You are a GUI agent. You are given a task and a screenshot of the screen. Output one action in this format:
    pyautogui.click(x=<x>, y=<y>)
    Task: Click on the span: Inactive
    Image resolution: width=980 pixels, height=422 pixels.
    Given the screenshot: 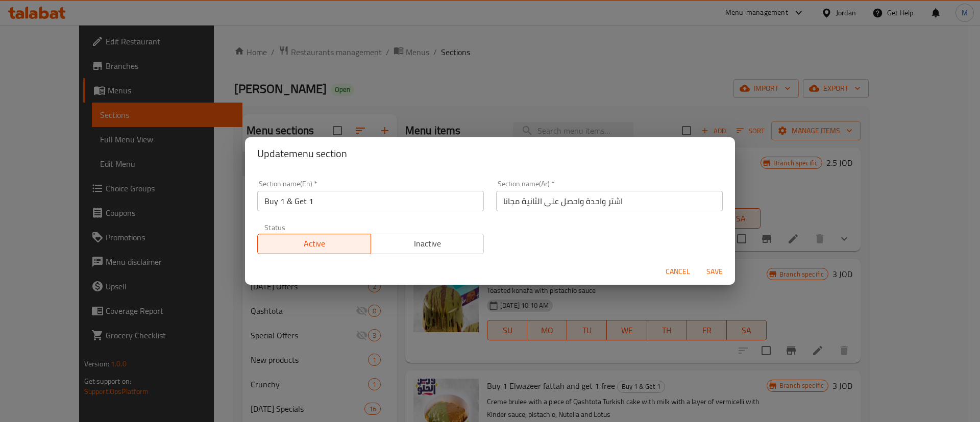 What is the action you would take?
    pyautogui.click(x=427, y=244)
    